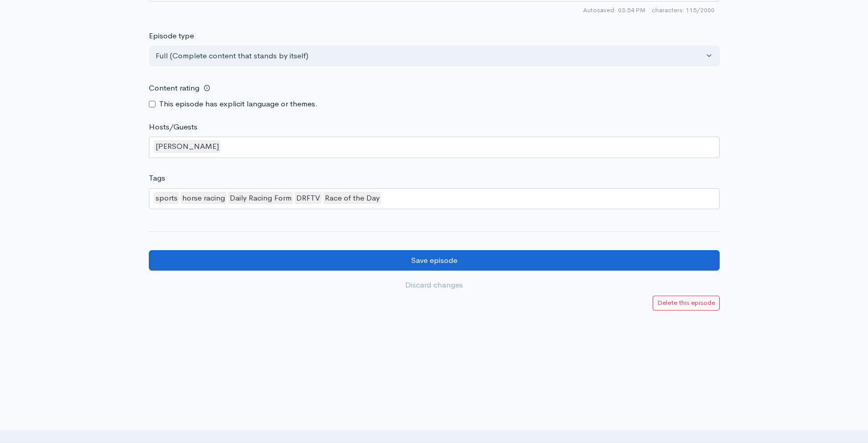 Image resolution: width=868 pixels, height=443 pixels. I want to click on a: Discard changes, so click(434, 285).